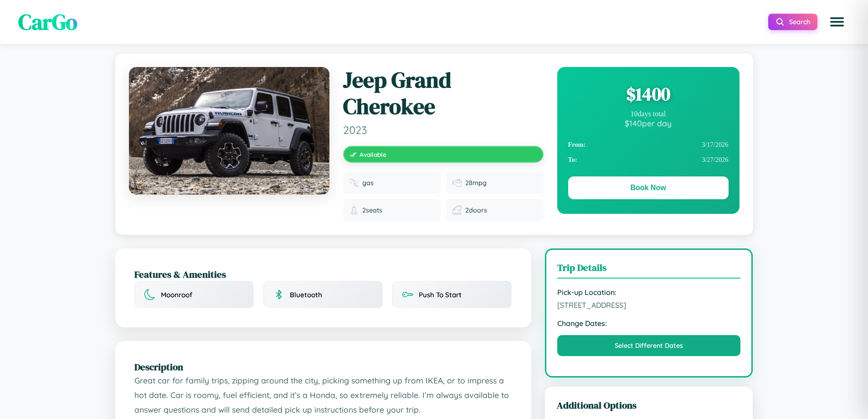 The image size is (868, 419). I want to click on h2: Features & Amenities, so click(323, 274).